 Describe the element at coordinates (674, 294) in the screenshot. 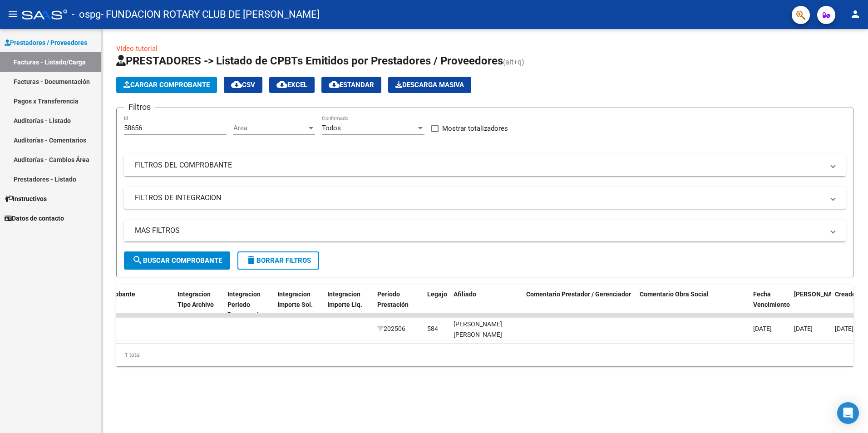

I see `span: Comentario Obra Social` at that location.